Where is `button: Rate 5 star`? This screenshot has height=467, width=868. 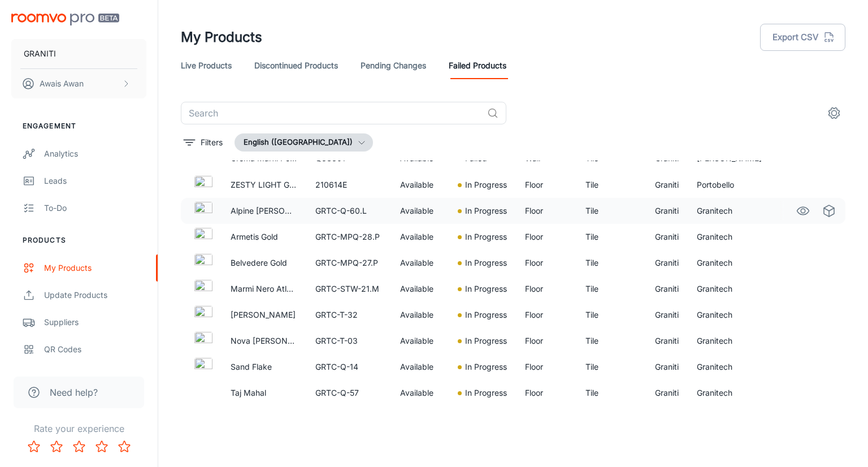
button: Rate 5 star is located at coordinates (124, 446).